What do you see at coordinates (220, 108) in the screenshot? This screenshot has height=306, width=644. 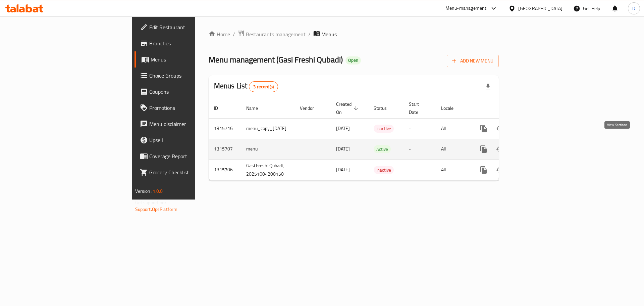 I see `span: ID` at bounding box center [220, 108].